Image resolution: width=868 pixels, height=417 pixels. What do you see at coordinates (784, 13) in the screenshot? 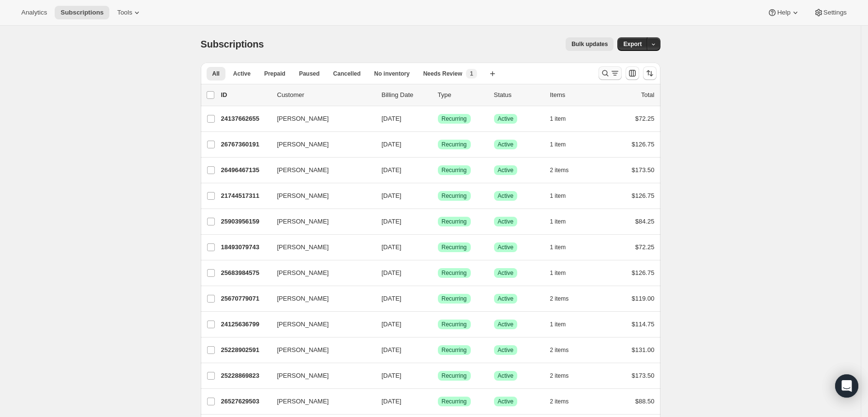
I see `span: Help` at bounding box center [784, 13].